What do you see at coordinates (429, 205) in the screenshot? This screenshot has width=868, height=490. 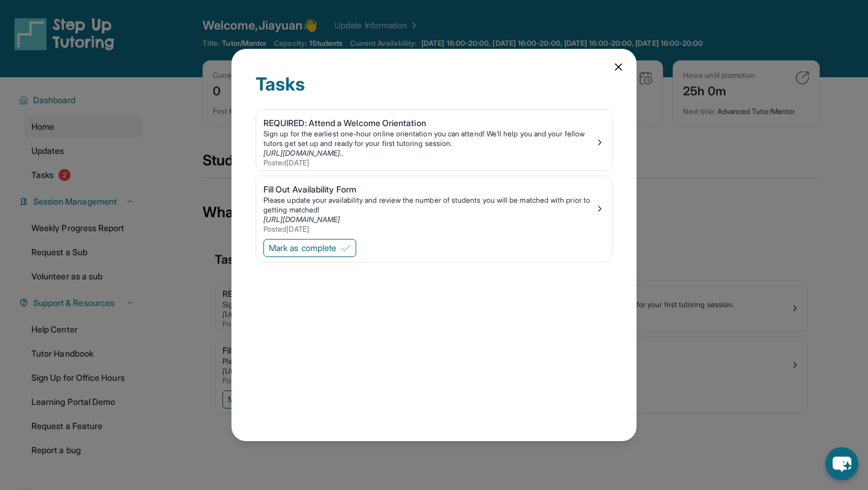 I see `div: Please update your availability and review the number of students you will be matched with prior ...` at bounding box center [429, 205].